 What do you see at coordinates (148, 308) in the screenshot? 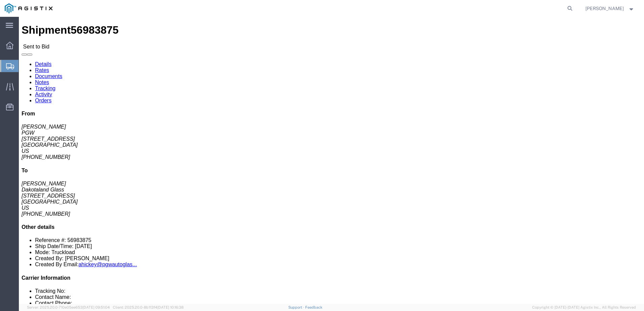
I see `span: Client: 2025.20.0-8b113f4` at bounding box center [148, 308].